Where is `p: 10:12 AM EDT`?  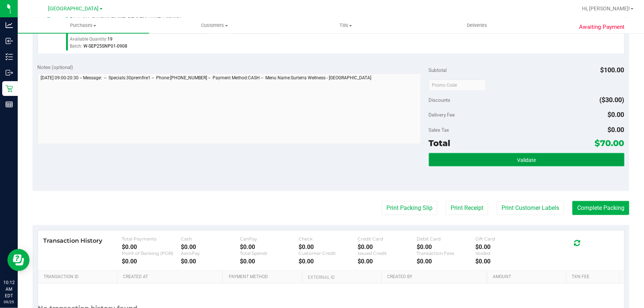 p: 10:12 AM EDT is located at coordinates (9, 289).